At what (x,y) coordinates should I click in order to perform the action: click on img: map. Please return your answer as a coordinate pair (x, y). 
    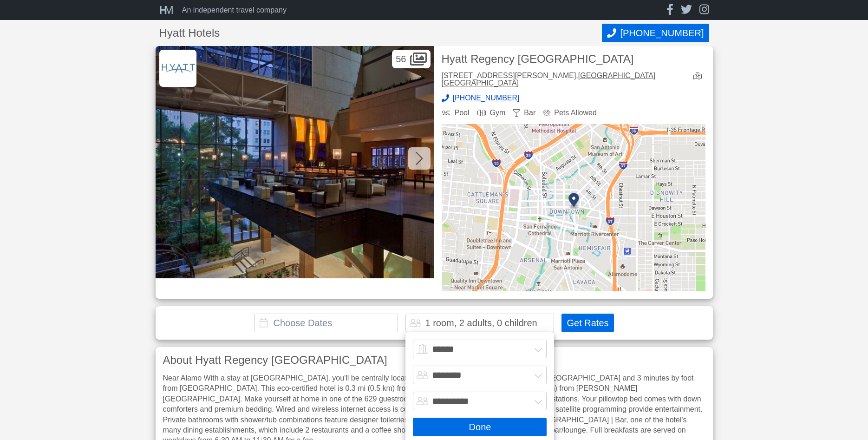
    Looking at the image, I should click on (573, 207).